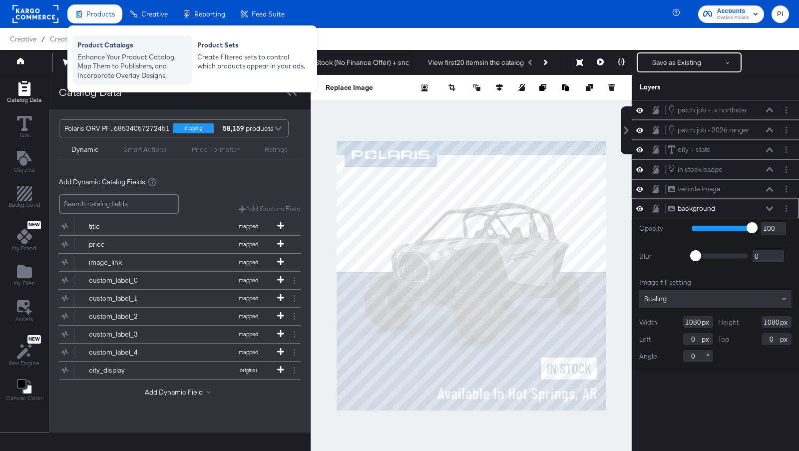 This screenshot has height=451, width=799. Describe the element at coordinates (713, 110) in the screenshot. I see `div: patch job -...v northstar` at that location.